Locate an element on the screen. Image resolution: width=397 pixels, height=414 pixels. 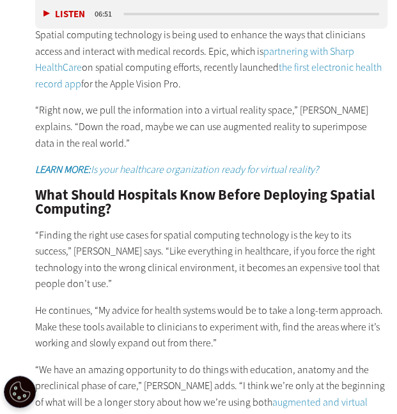
div: Cookie Settings is located at coordinates (20, 392).